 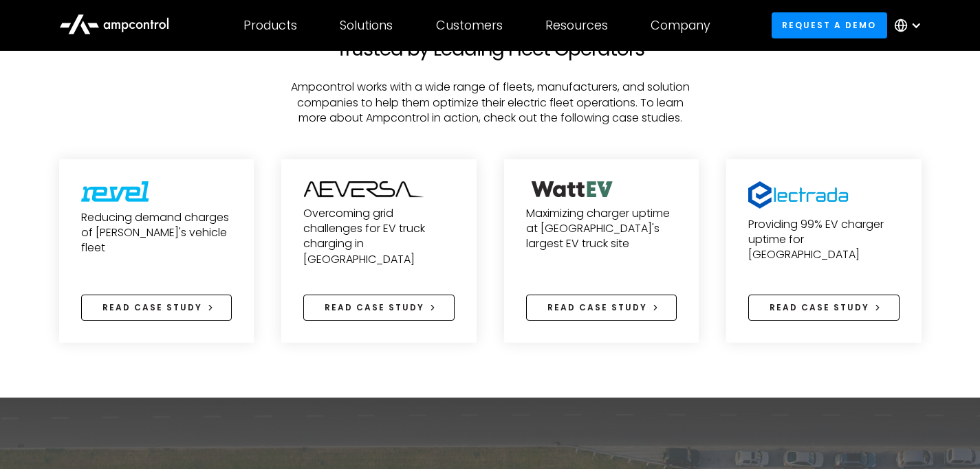 I want to click on div: Solutions, so click(x=366, y=26).